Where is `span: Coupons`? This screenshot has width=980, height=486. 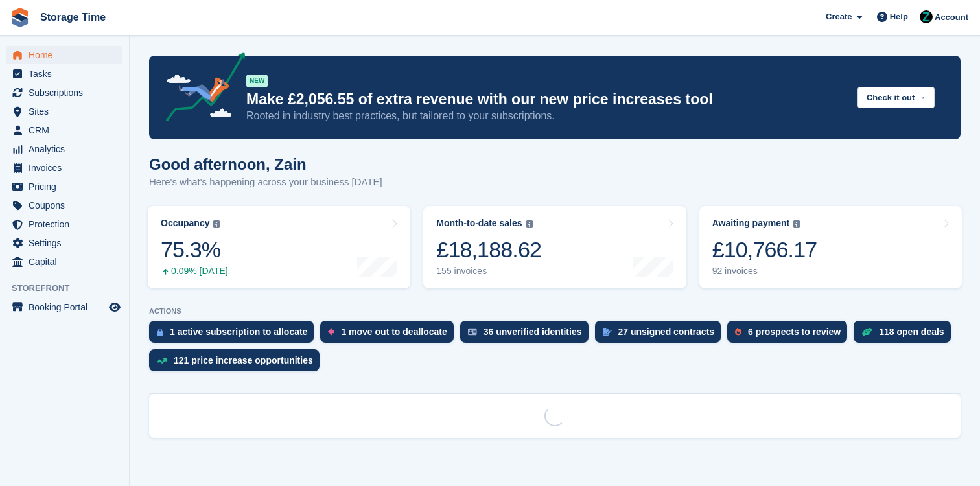
span: Coupons is located at coordinates (68, 205).